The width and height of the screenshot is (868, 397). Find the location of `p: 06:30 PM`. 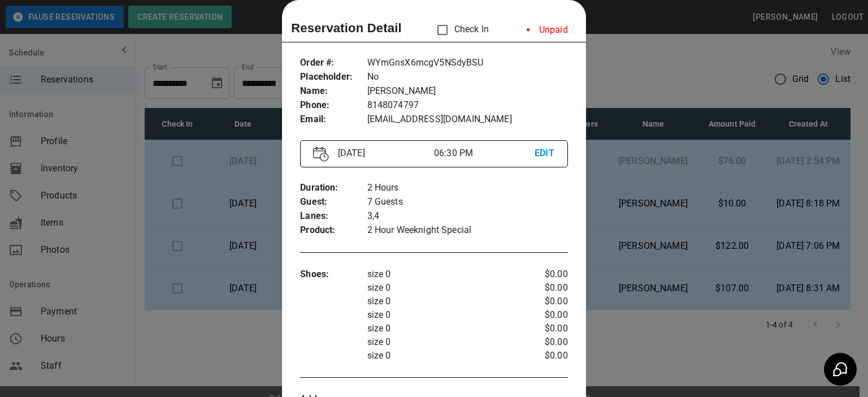

p: 06:30 PM is located at coordinates (484, 153).